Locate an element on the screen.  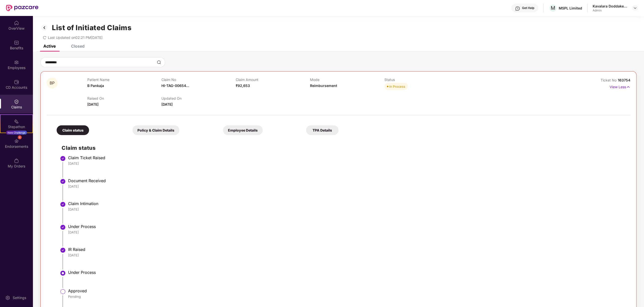
div: 6 is located at coordinates (20, 137).